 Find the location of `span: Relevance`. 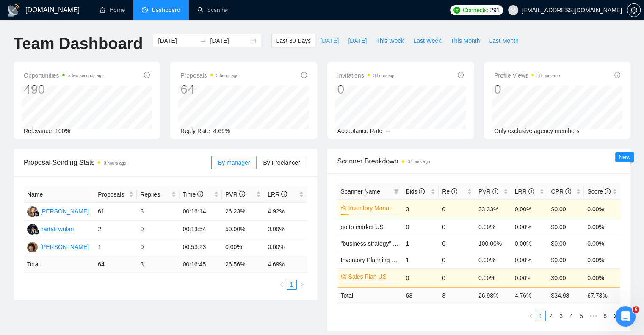

span: Relevance is located at coordinates (38, 131).